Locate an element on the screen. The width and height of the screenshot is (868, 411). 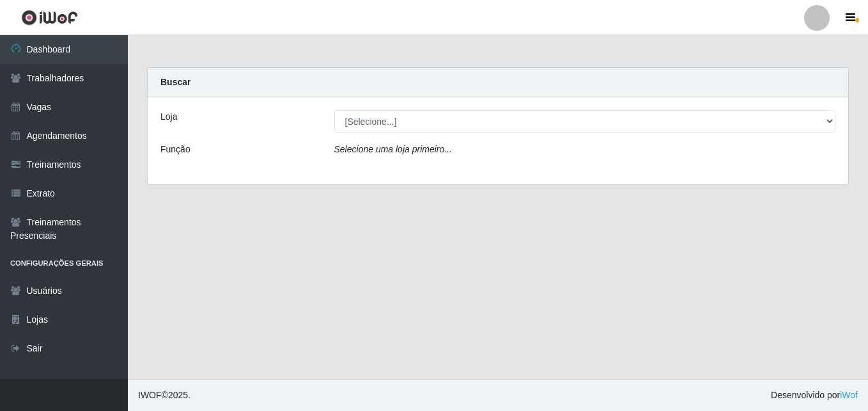
label: Loja is located at coordinates (169, 117).